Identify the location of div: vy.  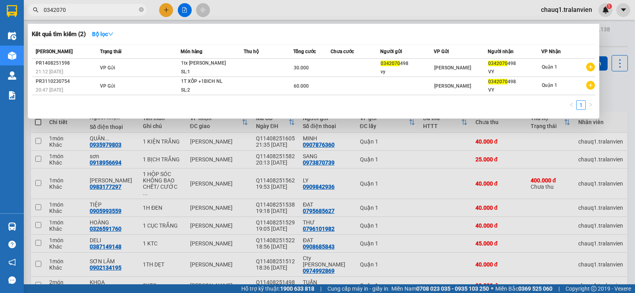
(407, 72).